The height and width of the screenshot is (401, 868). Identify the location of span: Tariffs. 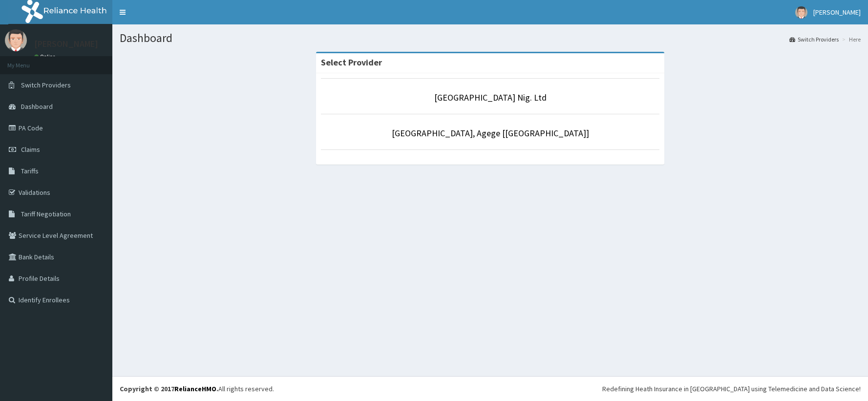
(30, 171).